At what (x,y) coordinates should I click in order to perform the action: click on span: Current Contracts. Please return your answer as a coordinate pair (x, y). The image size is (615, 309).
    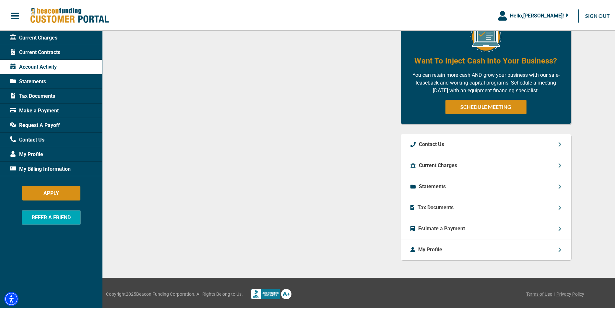
    Looking at the image, I should click on (35, 51).